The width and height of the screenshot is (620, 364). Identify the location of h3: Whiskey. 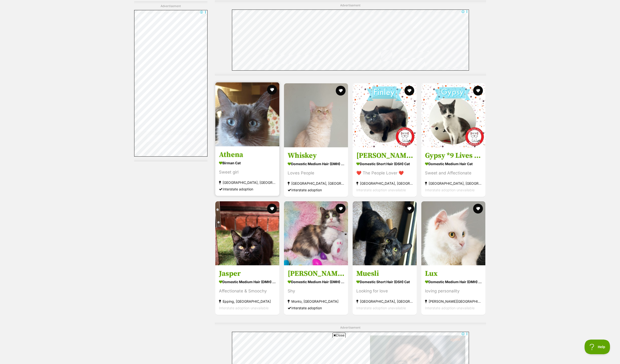
(316, 155).